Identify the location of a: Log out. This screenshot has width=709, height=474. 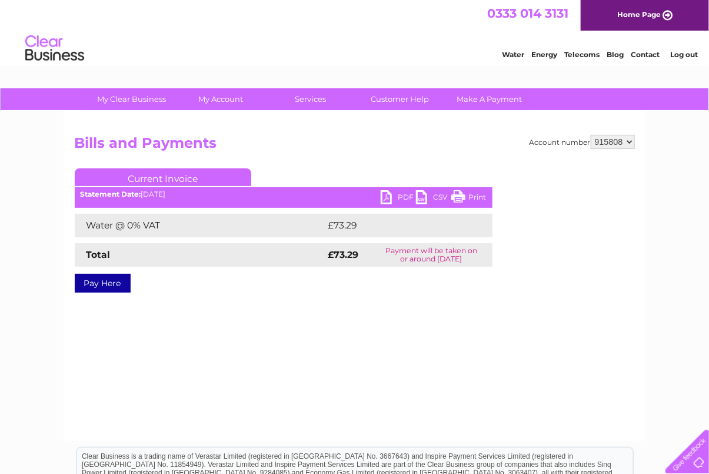
(684, 54).